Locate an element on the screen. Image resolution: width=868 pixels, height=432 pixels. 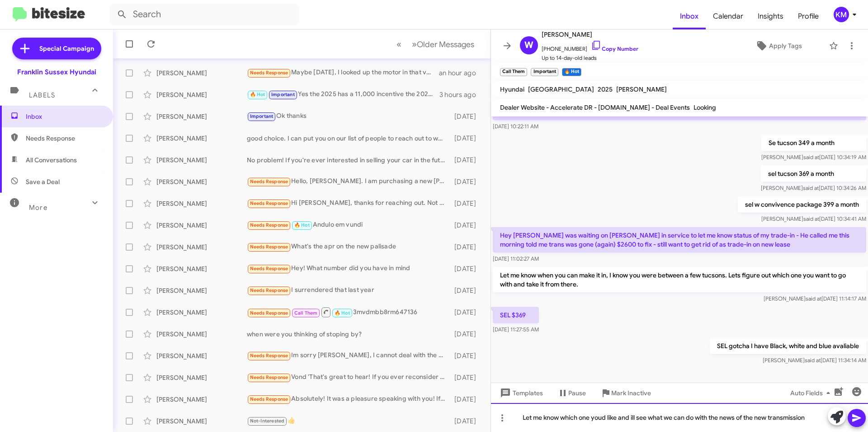
a: Special Campaign is located at coordinates (57, 49).